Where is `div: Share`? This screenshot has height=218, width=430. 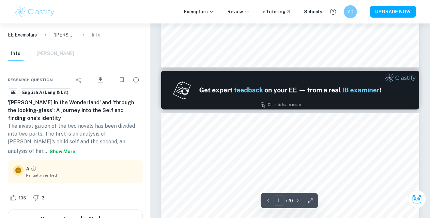
div: Share is located at coordinates (79, 80).